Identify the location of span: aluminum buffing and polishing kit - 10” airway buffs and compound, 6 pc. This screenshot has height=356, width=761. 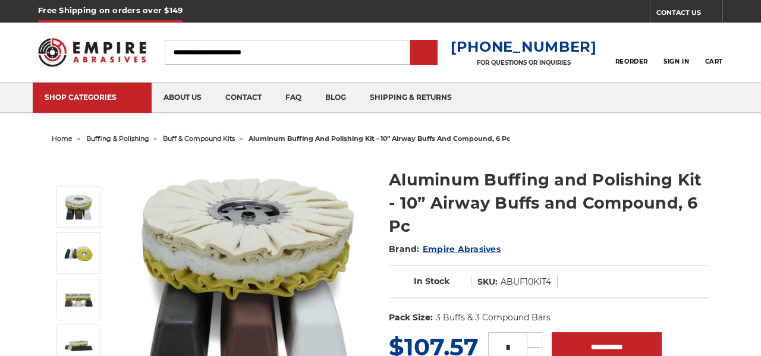
(379, 138).